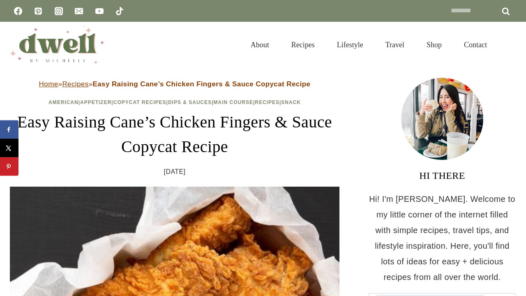 The width and height of the screenshot is (526, 296). I want to click on a: Shop, so click(434, 45).